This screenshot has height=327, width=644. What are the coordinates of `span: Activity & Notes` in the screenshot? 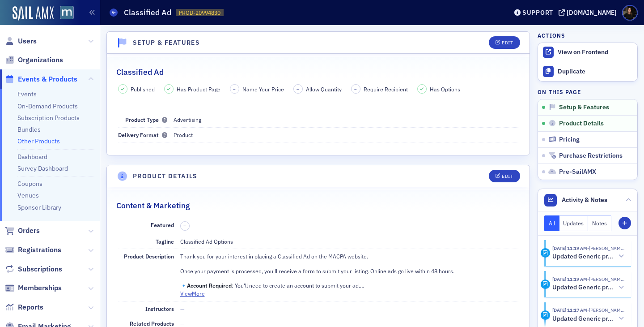 It's located at (584, 200).